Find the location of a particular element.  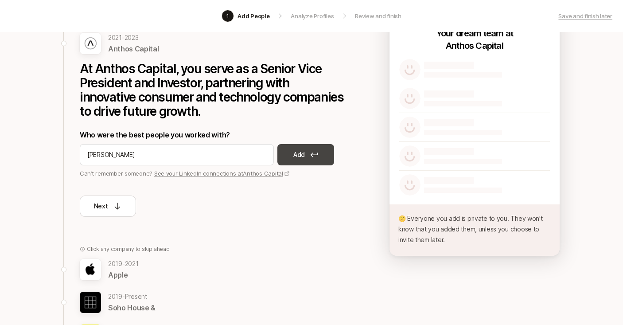

p: Review and finish is located at coordinates (378, 16).